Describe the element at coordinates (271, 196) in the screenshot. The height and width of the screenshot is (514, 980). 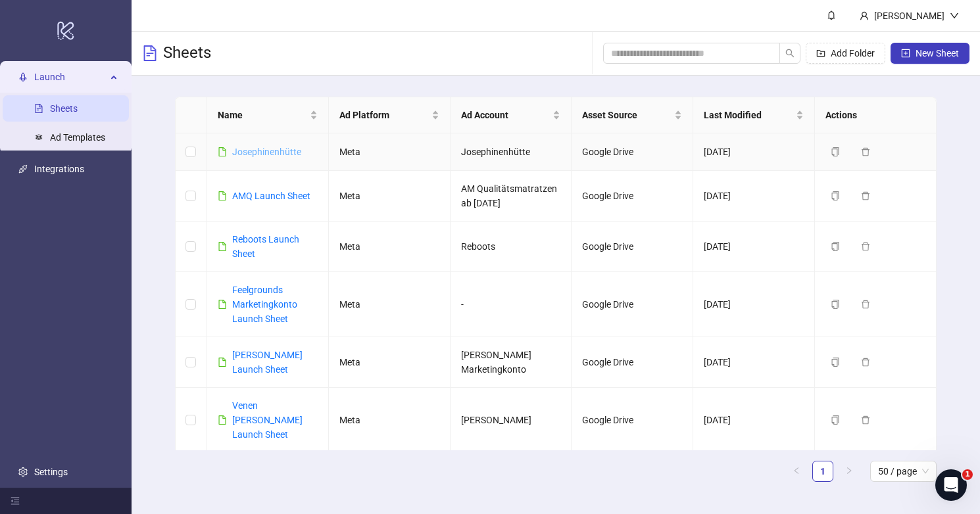
I see `a: AMQ Launch Sheet` at that location.